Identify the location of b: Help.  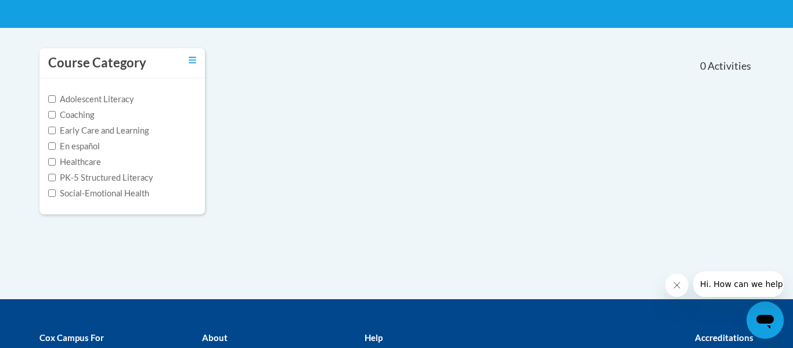
(373, 337).